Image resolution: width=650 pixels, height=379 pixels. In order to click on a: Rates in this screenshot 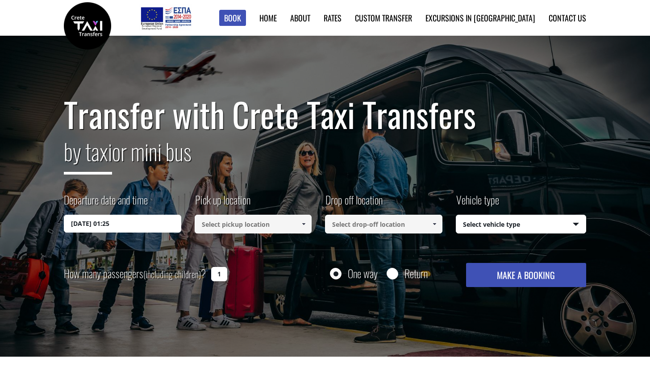, I will do `click(332, 18)`.